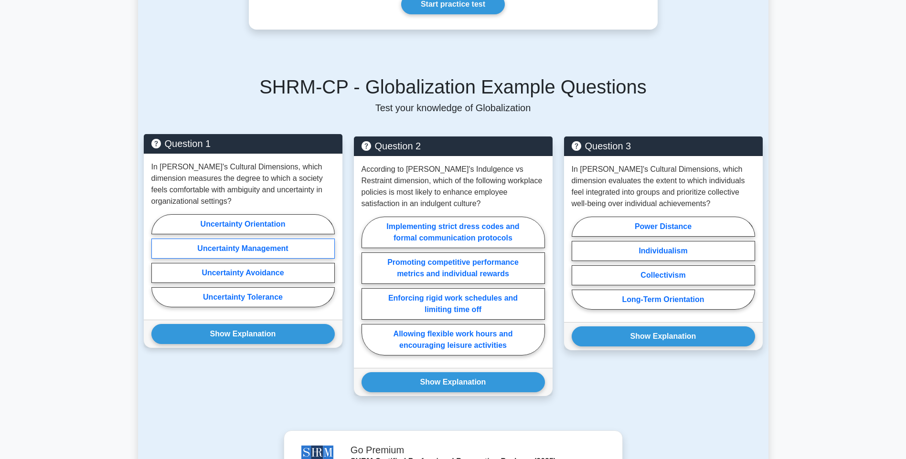 The height and width of the screenshot is (459, 906). I want to click on p: Test your knowledge of Globalization, so click(453, 108).